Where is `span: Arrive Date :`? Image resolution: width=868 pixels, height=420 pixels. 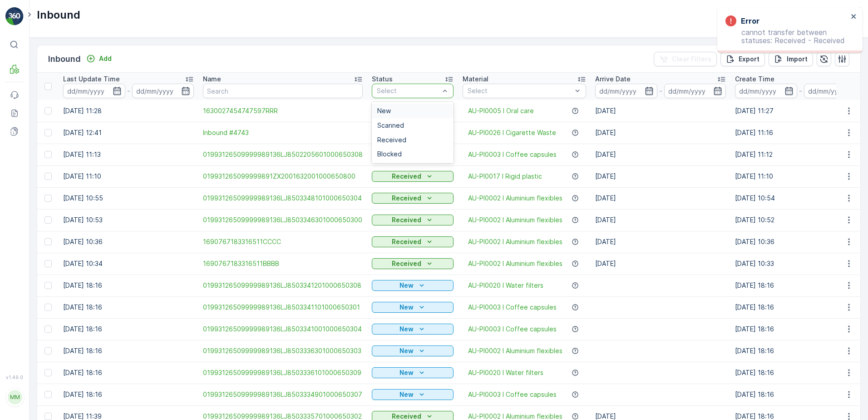 span: Arrive Date : is located at coordinates (27, 168).